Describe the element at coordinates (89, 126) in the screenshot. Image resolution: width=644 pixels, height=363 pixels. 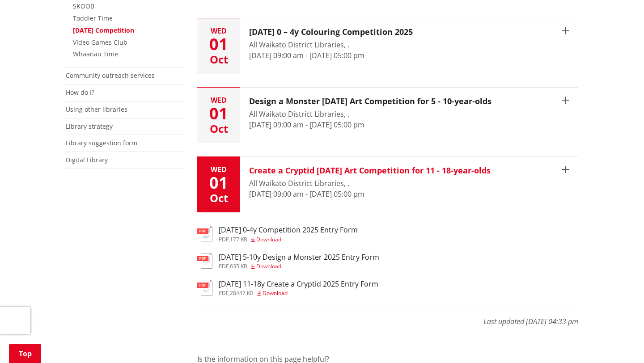
I see `a: Library strategy` at that location.